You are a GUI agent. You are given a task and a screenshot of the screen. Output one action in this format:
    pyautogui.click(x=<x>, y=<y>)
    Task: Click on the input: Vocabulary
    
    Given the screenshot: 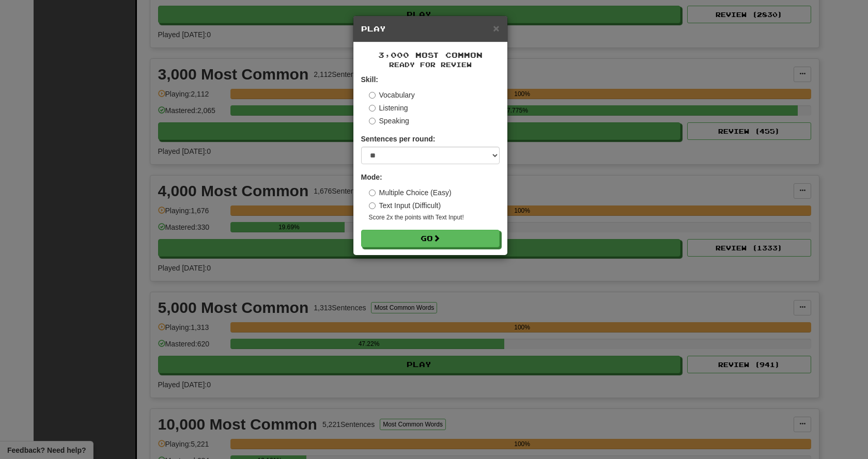 What is the action you would take?
    pyautogui.click(x=372, y=95)
    